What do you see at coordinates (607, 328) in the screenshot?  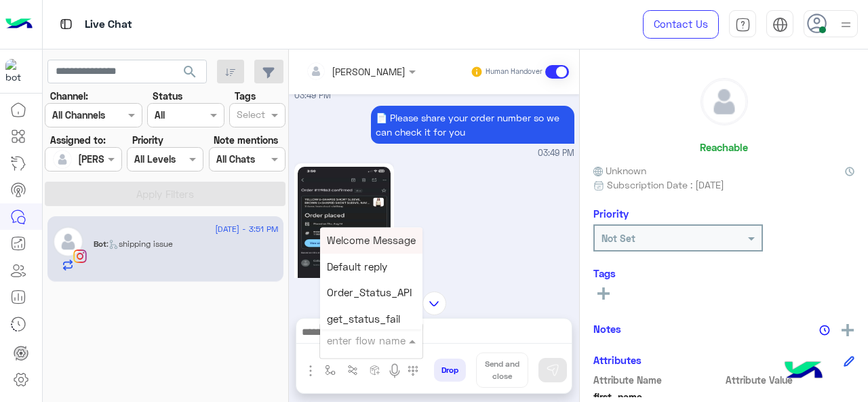 I see `h6: Notes` at bounding box center [607, 328].